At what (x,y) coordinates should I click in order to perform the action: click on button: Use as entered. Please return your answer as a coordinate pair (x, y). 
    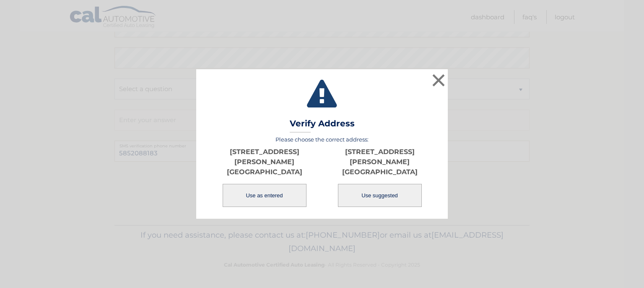
    Looking at the image, I should click on (264, 196).